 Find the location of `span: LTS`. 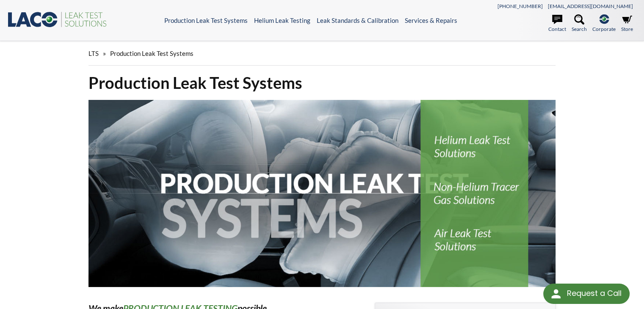

span: LTS is located at coordinates (93, 53).